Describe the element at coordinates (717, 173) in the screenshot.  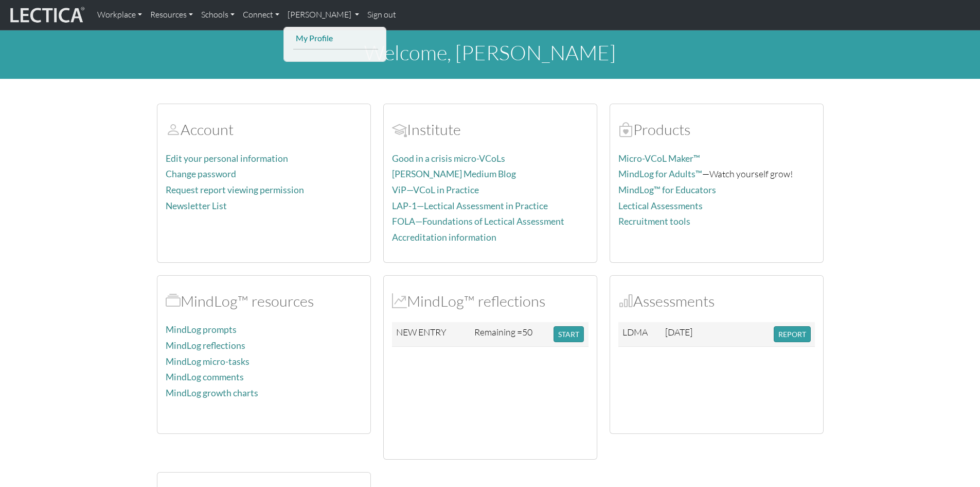
I see `p: —Watch yourself grow!` at that location.